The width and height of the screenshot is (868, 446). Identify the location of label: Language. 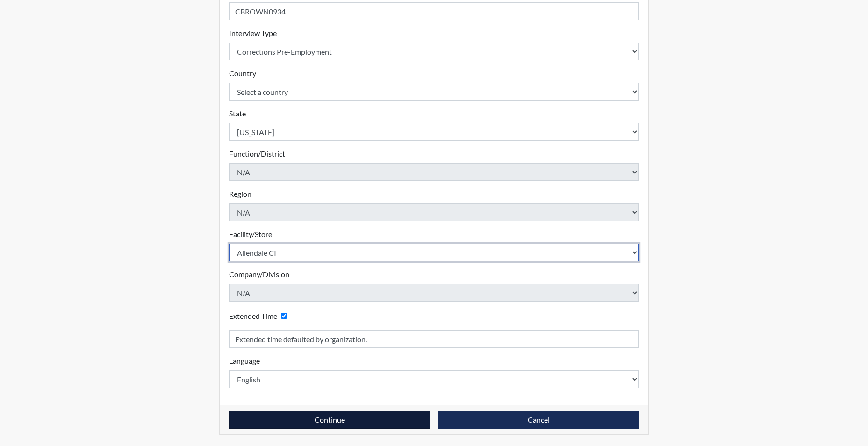
(244, 361).